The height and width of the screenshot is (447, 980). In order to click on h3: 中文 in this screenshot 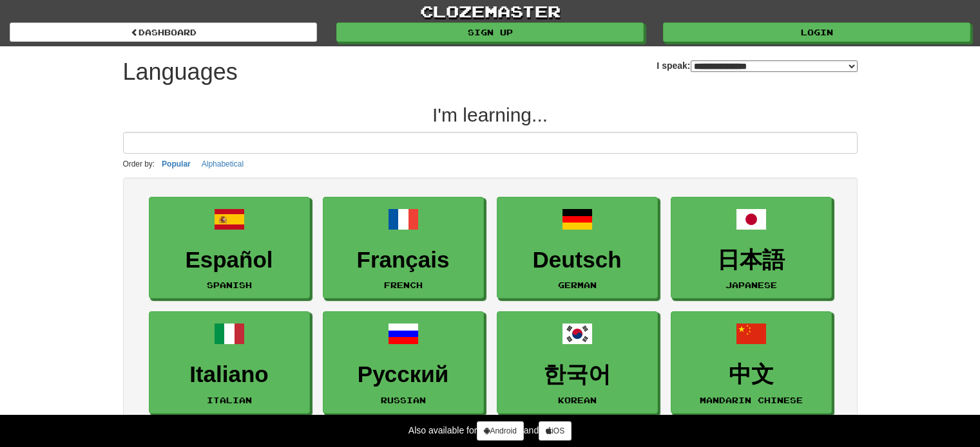, I will do `click(751, 374)`.